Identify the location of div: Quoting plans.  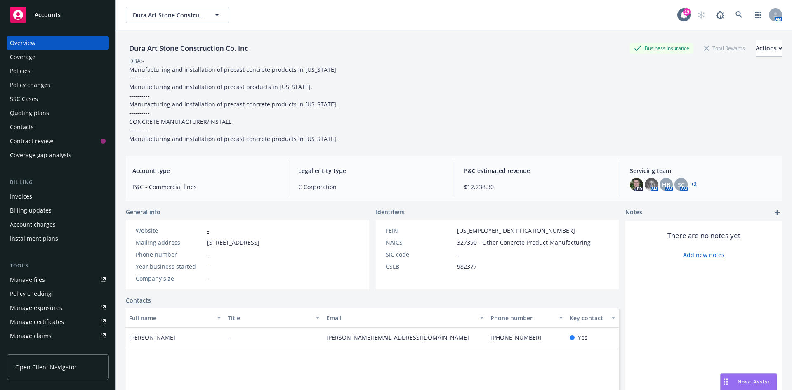
(29, 113).